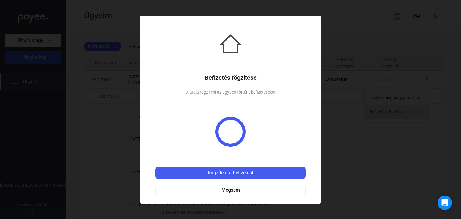 The height and width of the screenshot is (219, 461). What do you see at coordinates (445, 203) in the screenshot?
I see `div: Open Intercom Messenger` at bounding box center [445, 203].